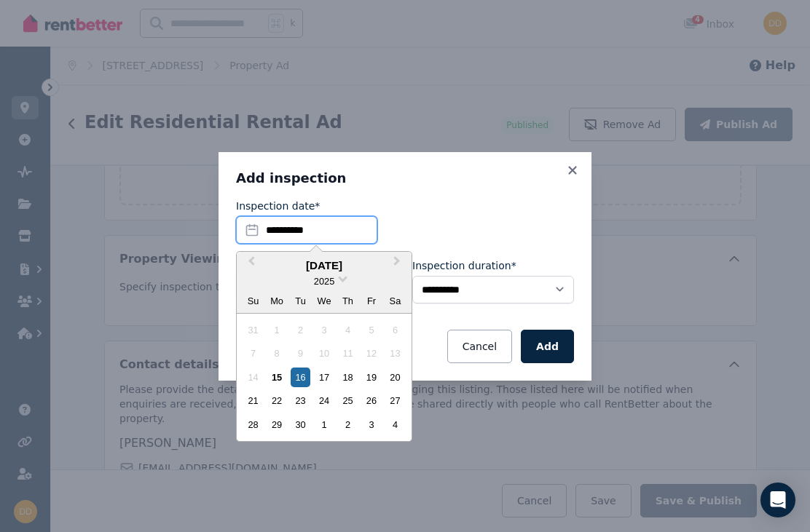 The height and width of the screenshot is (532, 810). I want to click on div: Th, so click(347, 300).